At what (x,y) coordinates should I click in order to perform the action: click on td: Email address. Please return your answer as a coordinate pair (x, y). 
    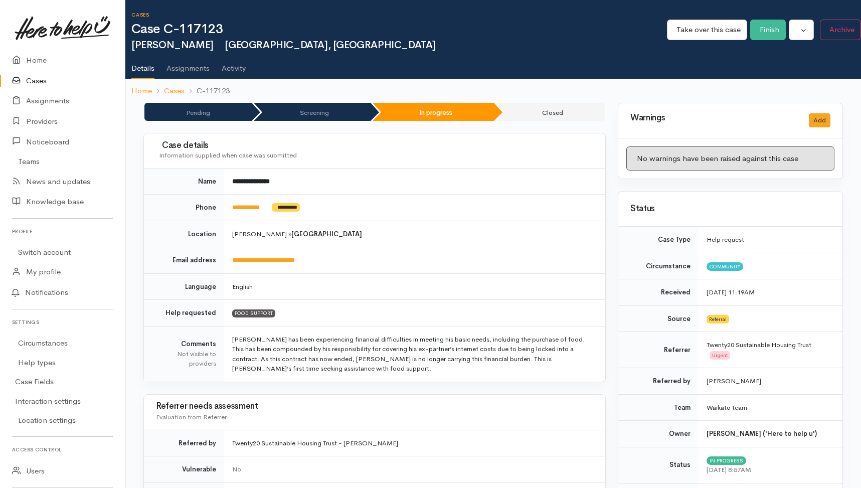
    Looking at the image, I should click on (184, 260).